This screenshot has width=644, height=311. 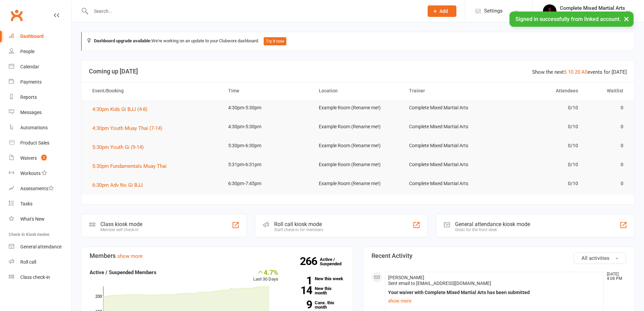 I want to click on div: Workouts, so click(x=30, y=173).